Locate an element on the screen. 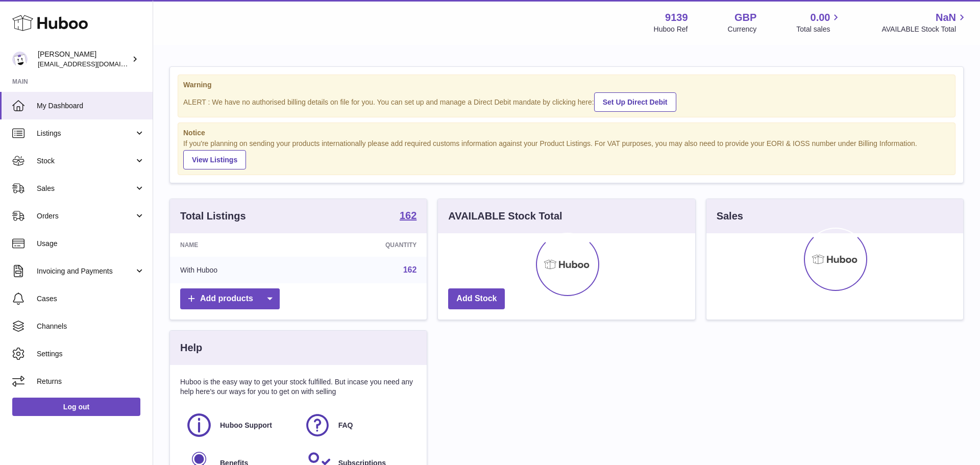 Image resolution: width=980 pixels, height=465 pixels. a: NaN AVAILABLE Stock Total is located at coordinates (924, 23).